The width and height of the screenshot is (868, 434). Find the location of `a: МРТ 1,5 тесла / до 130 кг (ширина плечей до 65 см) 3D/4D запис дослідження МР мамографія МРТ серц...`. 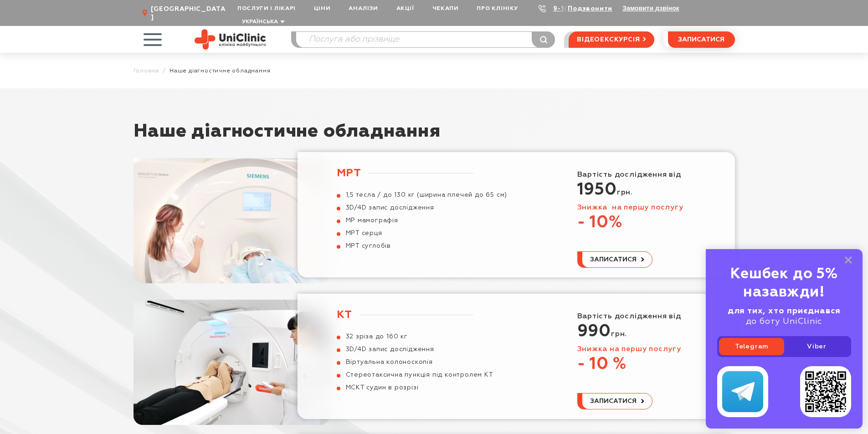

a: МРТ 1,5 тесла / до 130 кг (ширина плечей до 65 см) 3D/4D запис дослідження МР мамографія МРТ серц... is located at coordinates (444, 208).